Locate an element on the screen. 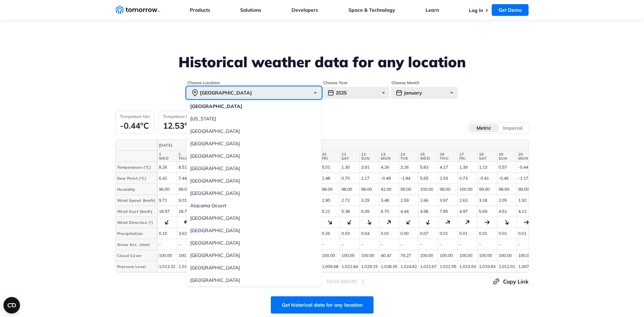  div: 212.26° is located at coordinates (167, 222).